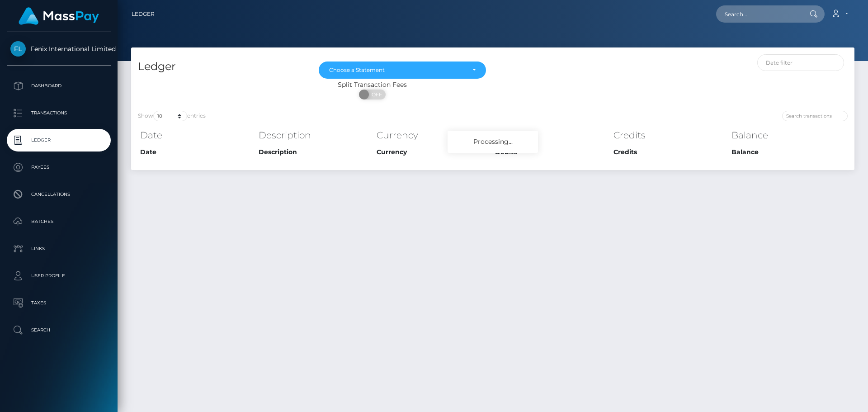 The image size is (868, 412). What do you see at coordinates (59, 330) in the screenshot?
I see `p: Search` at bounding box center [59, 330].